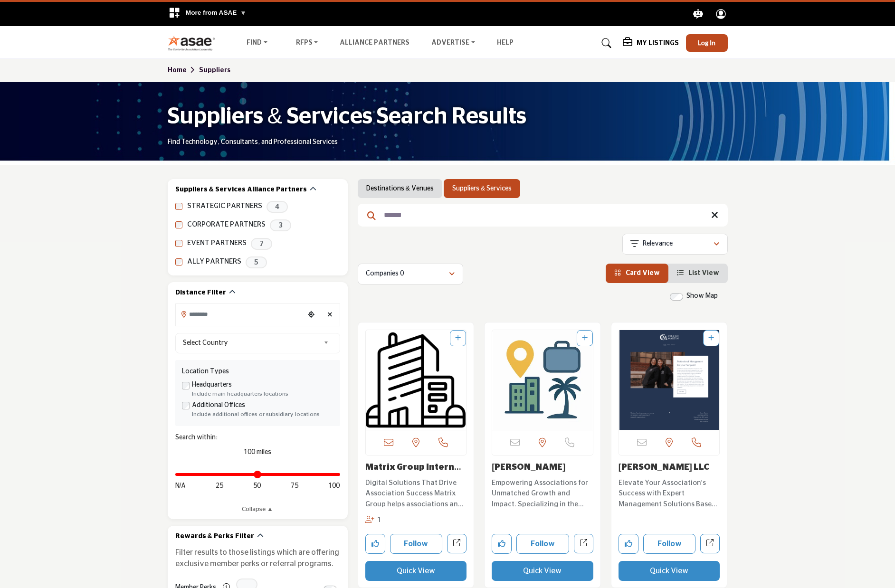 Image resolution: width=895 pixels, height=588 pixels. Describe the element at coordinates (542, 215) in the screenshot. I see `input: Search Keyword` at that location.